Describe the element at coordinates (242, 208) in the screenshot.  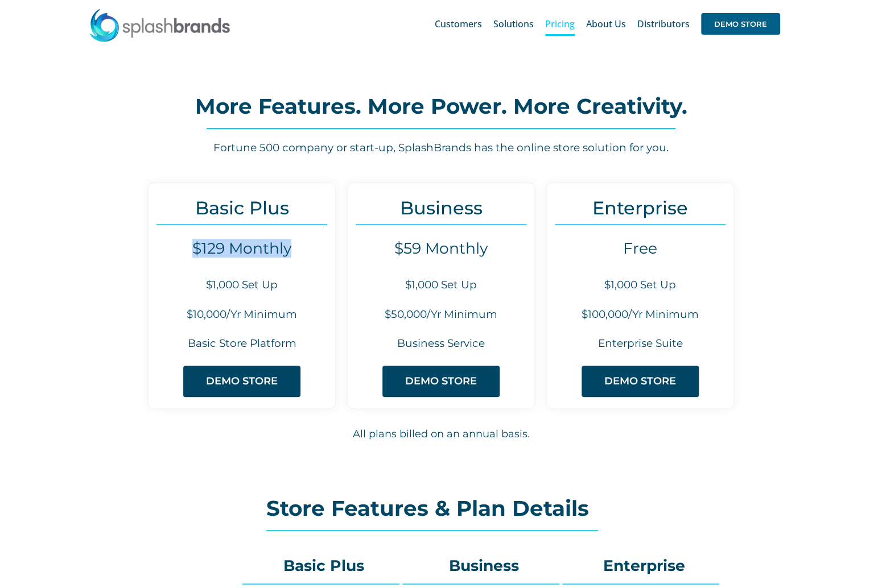
I see `h3: Basic Plus` at that location.